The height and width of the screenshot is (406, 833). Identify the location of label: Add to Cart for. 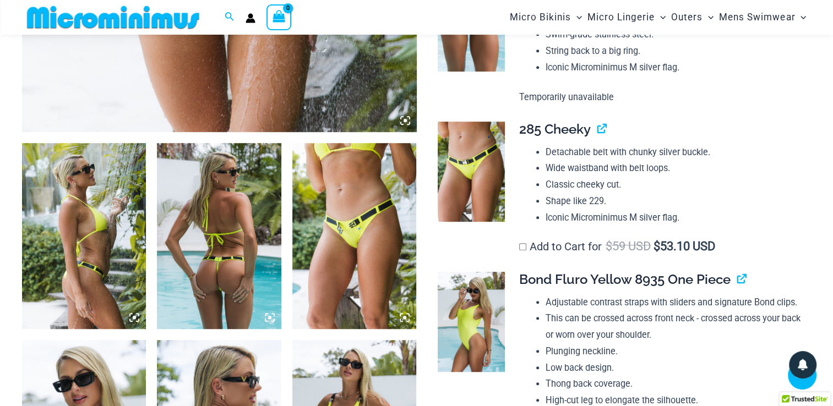
(617, 247).